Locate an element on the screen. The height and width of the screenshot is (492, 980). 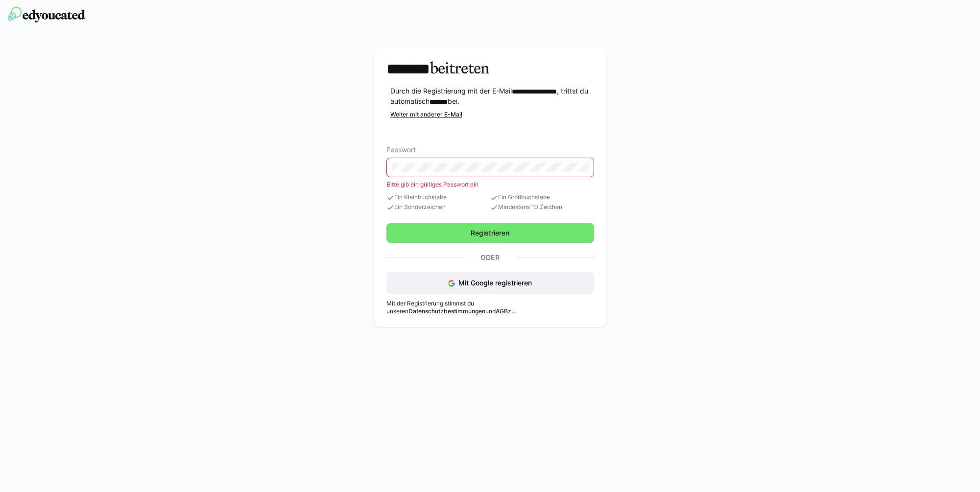
span: Mindestens 10 Zeichen is located at coordinates (542, 208).